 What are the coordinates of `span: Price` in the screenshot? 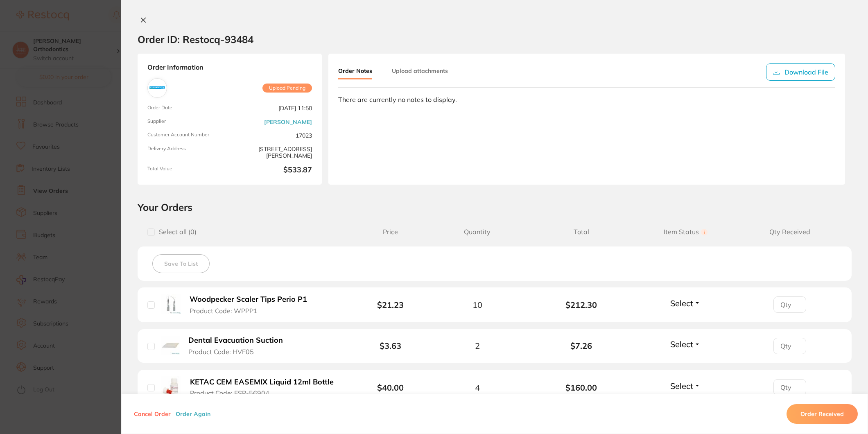 It's located at (390, 232).